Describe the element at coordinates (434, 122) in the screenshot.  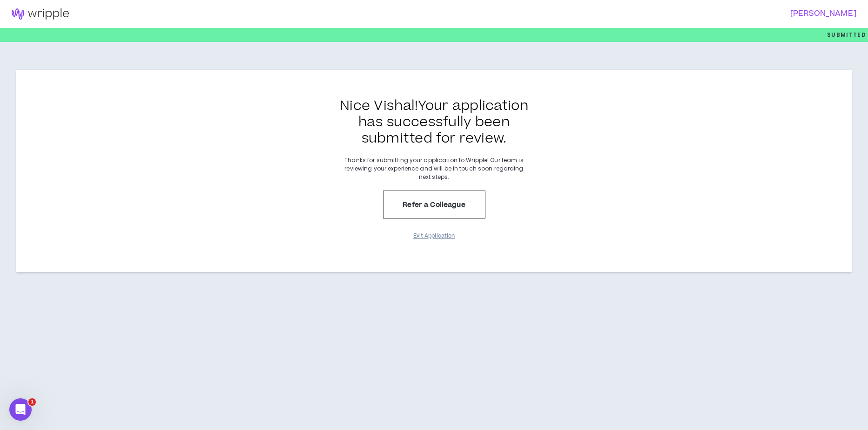
I see `h3: Nice Vishal ! Your application has successfully been submitted for review.` at that location.